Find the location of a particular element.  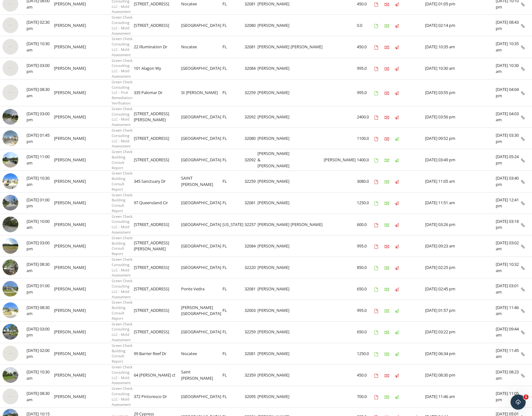

td: 32220 is located at coordinates (251, 267).